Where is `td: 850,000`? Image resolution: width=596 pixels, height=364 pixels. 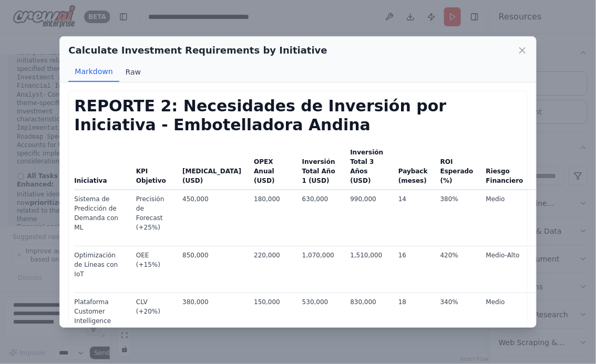
td: 850,000 is located at coordinates (212, 269).